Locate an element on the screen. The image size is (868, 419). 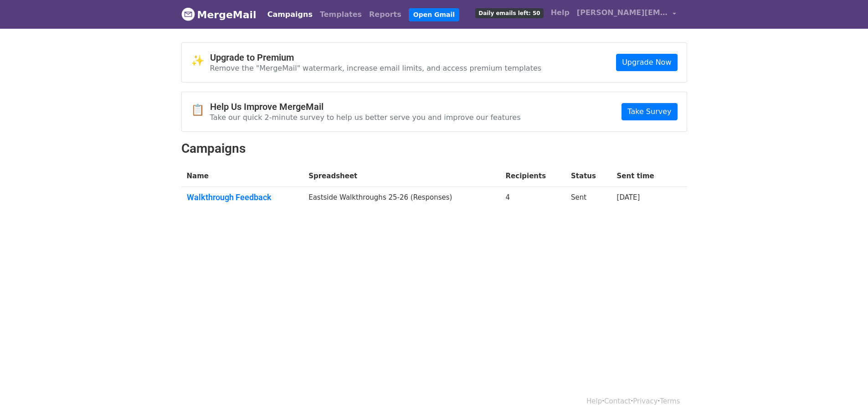
p: Remove the "MergeMail" watermark, increase email limits, and access premium templates is located at coordinates (376, 68).